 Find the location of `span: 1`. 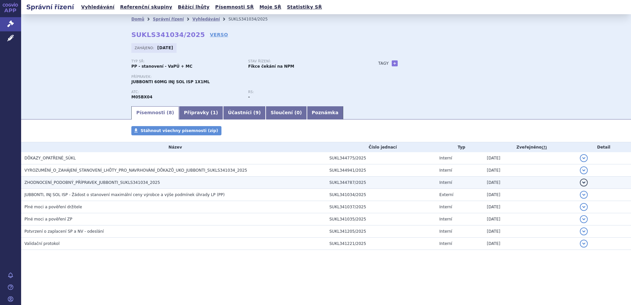

span: 1 is located at coordinates (215, 113).